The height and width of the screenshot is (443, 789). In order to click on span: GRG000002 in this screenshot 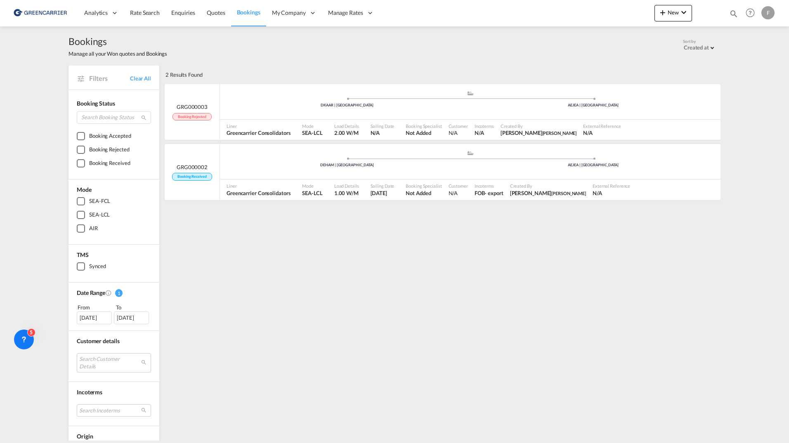, I will do `click(192, 167)`.